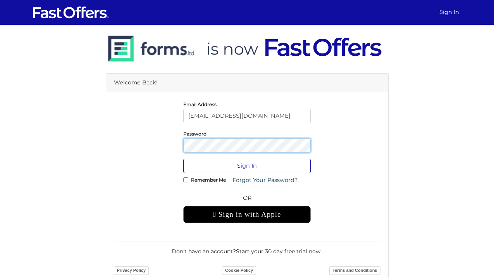 The image size is (494, 278). What do you see at coordinates (195, 134) in the screenshot?
I see `label: Password` at bounding box center [195, 134].